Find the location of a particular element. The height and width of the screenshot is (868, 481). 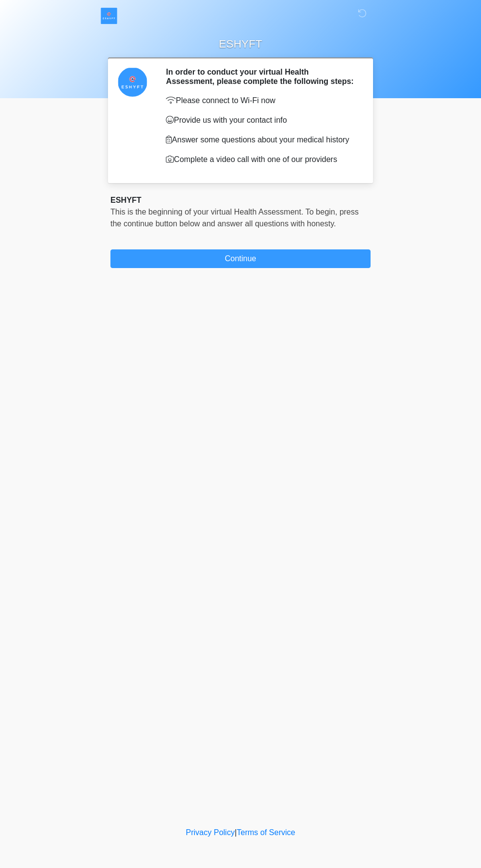

a: Terms of Service is located at coordinates (265, 832).